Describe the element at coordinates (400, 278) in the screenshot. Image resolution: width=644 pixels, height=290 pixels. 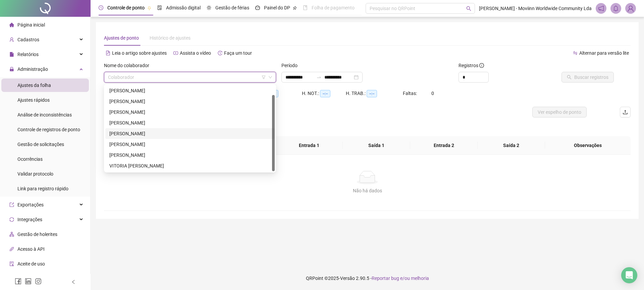
I see `span: Reportar bug e/ou melhoria` at that location.